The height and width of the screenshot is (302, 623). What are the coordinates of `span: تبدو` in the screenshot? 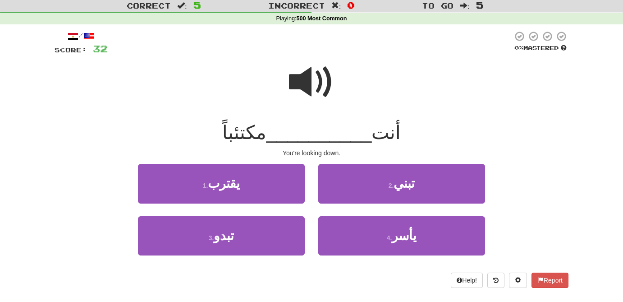 It's located at (224, 235).